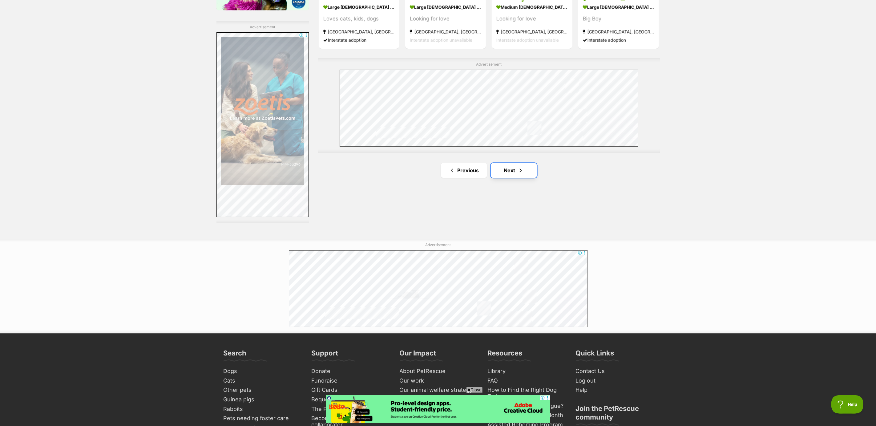 Image resolution: width=876 pixels, height=426 pixels. What do you see at coordinates (359, 18) in the screenshot?
I see `div: Loves cats, kids, dogs` at bounding box center [359, 18].